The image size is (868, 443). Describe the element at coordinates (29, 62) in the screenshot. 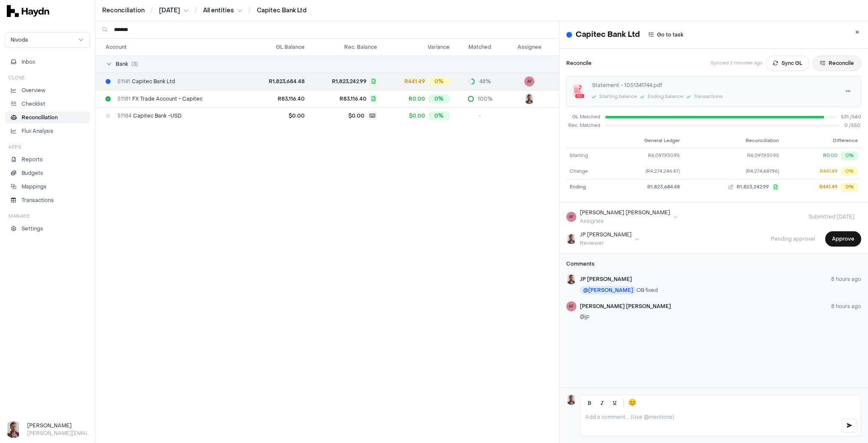

I see `span: Inbox` at that location.